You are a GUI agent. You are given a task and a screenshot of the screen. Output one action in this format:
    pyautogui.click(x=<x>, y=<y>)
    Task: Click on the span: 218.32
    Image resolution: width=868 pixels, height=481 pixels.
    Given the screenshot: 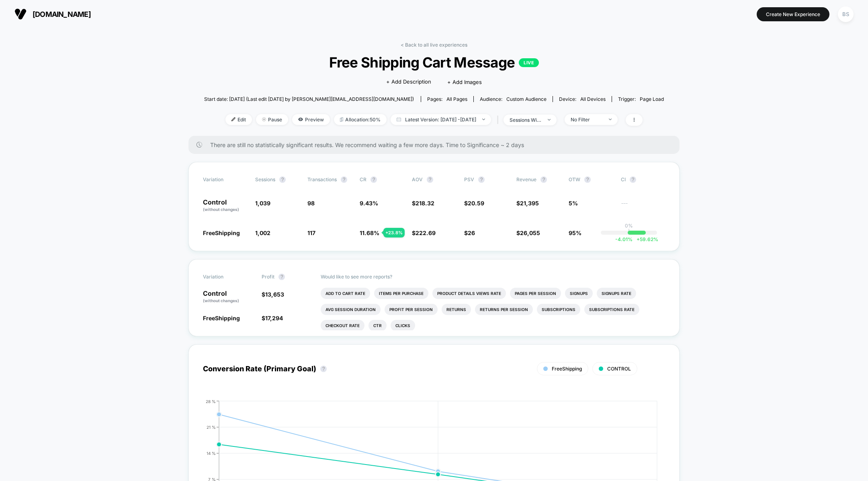 What is the action you would take?
    pyautogui.click(x=425, y=203)
    